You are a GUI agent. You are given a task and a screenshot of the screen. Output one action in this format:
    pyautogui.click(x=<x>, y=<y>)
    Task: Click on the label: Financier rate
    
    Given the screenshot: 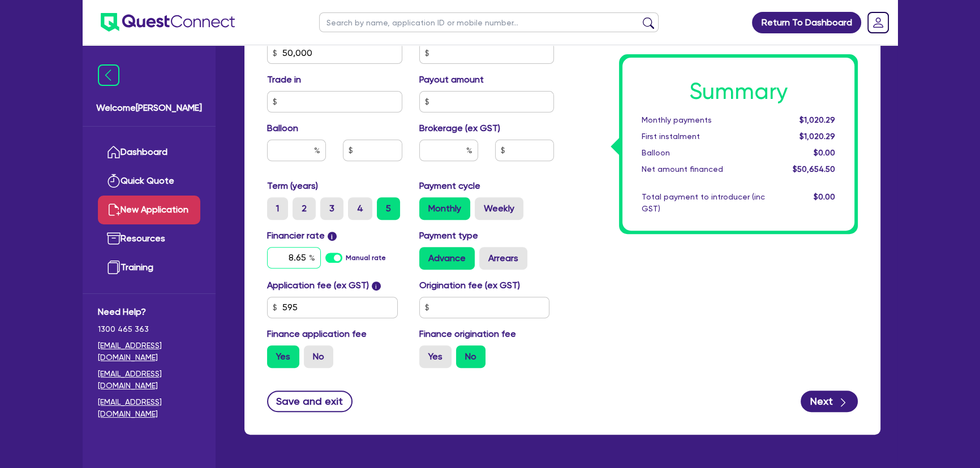 What is the action you would take?
    pyautogui.click(x=302, y=236)
    